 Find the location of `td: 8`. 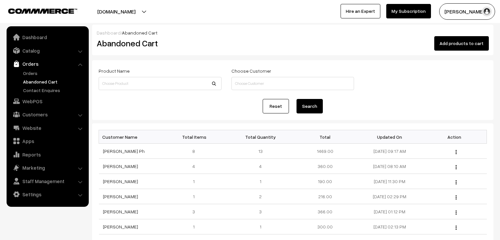

td: 8 is located at coordinates (196, 151).